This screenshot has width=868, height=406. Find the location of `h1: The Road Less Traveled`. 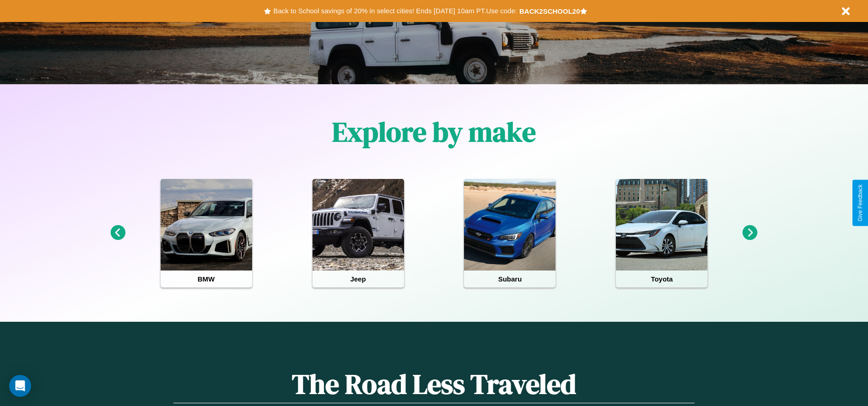

h1: The Road Less Traveled is located at coordinates (434, 384).